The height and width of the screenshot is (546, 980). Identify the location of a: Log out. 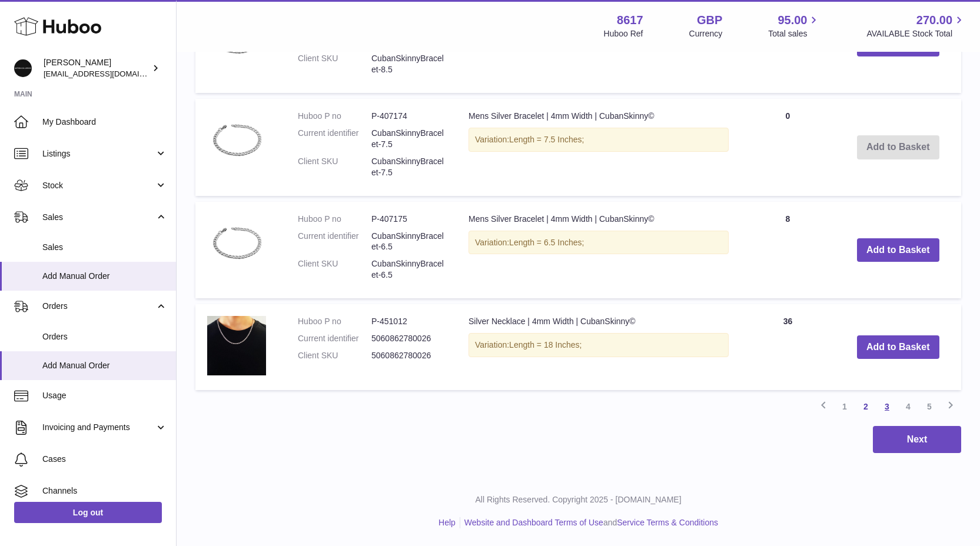
(88, 512).